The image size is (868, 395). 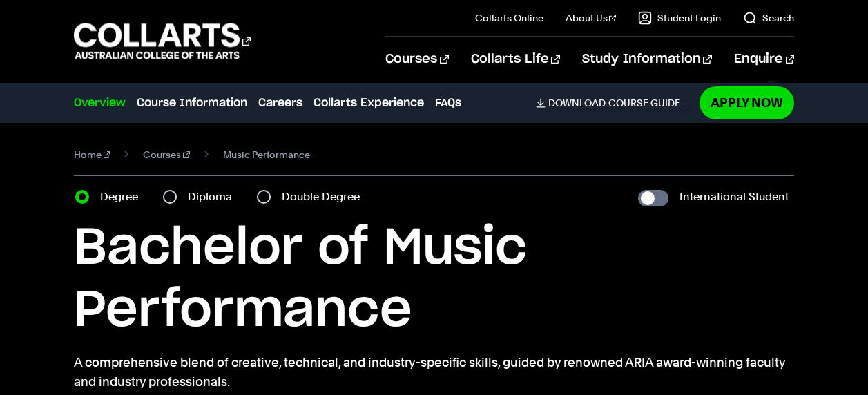 I want to click on label: Double Degree, so click(x=324, y=197).